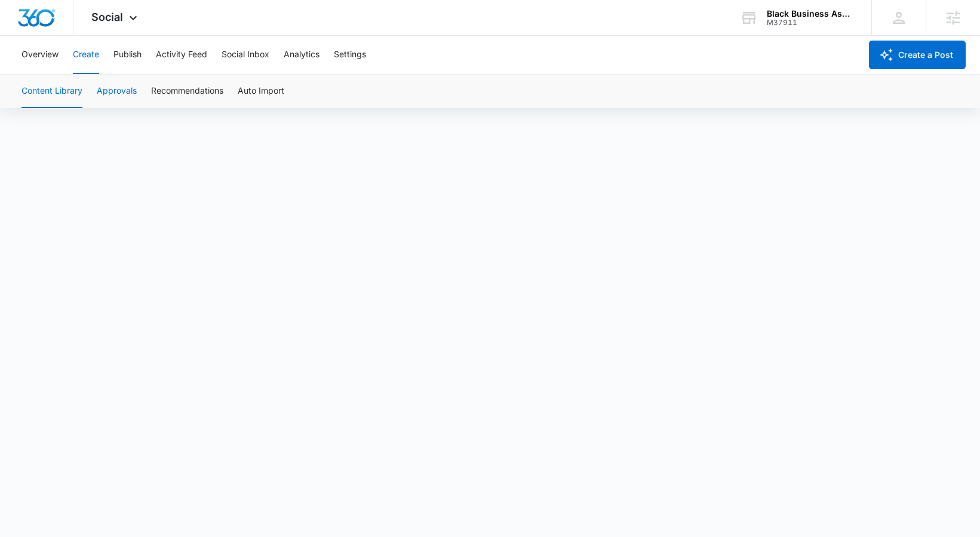 Image resolution: width=980 pixels, height=537 pixels. Describe the element at coordinates (917, 55) in the screenshot. I see `button: Create a Post` at that location.